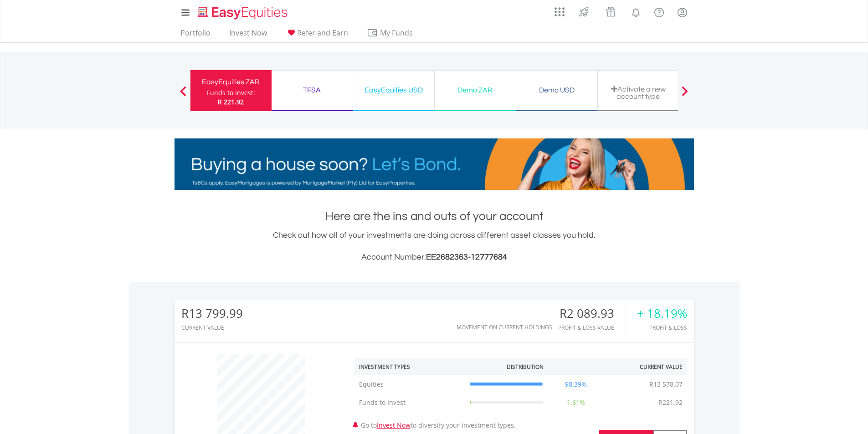  Describe the element at coordinates (645, 367) in the screenshot. I see `th: Current Value` at that location.